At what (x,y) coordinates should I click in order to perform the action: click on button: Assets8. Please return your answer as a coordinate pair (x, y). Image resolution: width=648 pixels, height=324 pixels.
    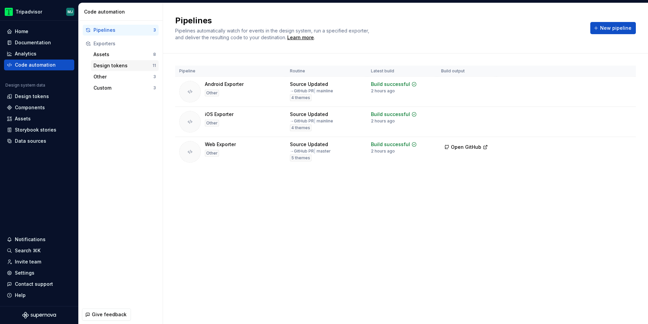
    Looking at the image, I should click on (125, 54).